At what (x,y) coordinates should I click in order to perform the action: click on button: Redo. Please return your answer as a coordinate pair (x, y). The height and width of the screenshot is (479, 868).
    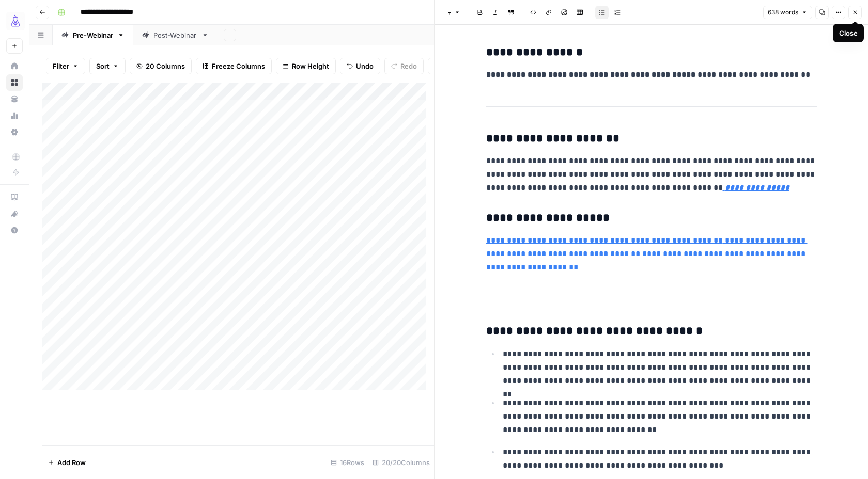
    Looking at the image, I should click on (403, 66).